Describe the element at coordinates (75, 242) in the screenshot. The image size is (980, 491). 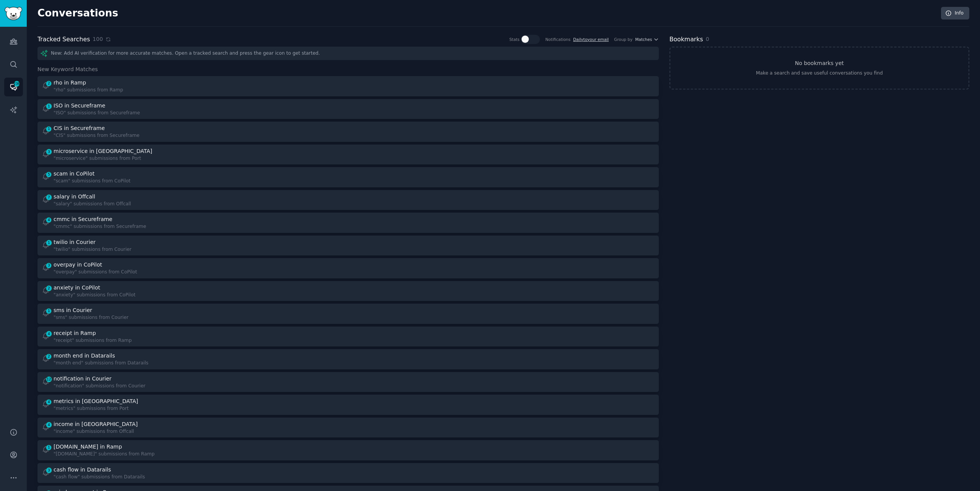
I see `div: twilio in Courier` at that location.